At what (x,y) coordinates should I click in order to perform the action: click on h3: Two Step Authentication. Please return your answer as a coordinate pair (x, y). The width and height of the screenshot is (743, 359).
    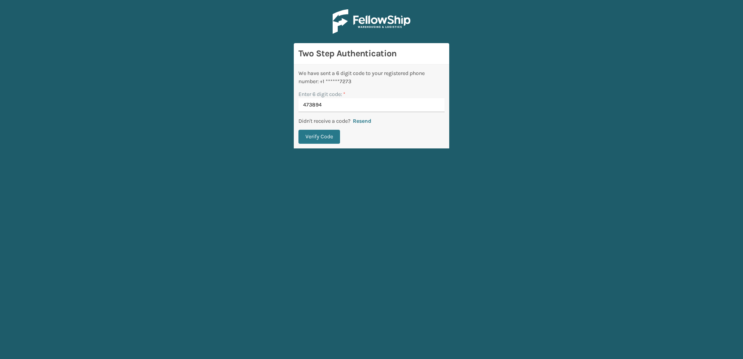
    Looking at the image, I should click on (372, 54).